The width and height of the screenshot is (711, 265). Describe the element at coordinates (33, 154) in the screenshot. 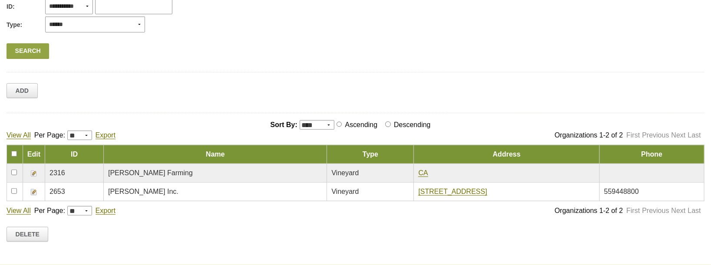

I see `td: Edit` at that location.